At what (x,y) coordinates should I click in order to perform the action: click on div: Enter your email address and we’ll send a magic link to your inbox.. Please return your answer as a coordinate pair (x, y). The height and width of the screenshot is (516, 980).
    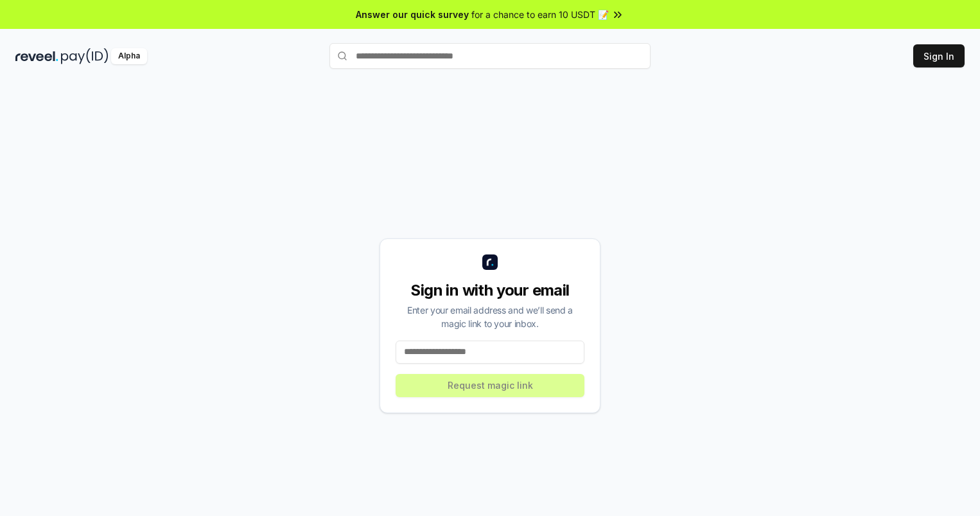
    Looking at the image, I should click on (490, 317).